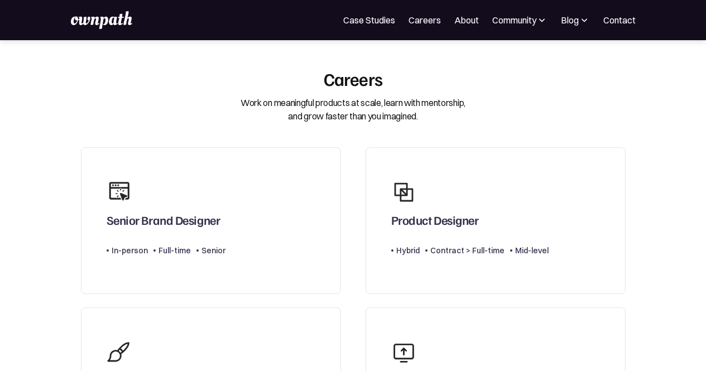 The height and width of the screenshot is (371, 706). Describe the element at coordinates (130, 251) in the screenshot. I see `div: In-person` at that location.